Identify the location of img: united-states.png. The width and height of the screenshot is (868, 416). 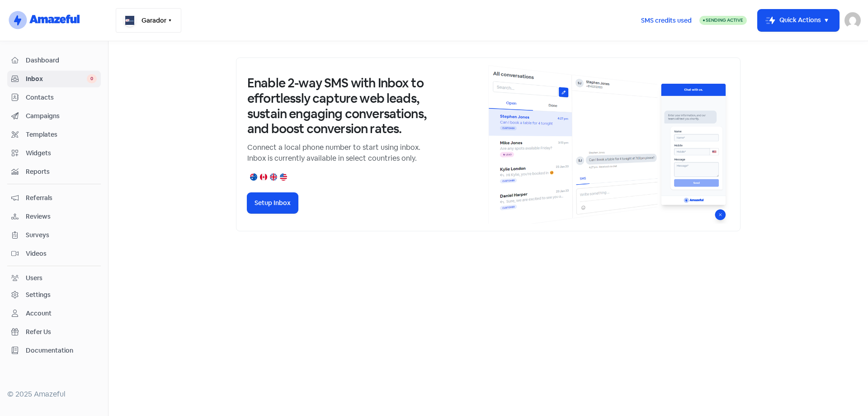
(284, 177).